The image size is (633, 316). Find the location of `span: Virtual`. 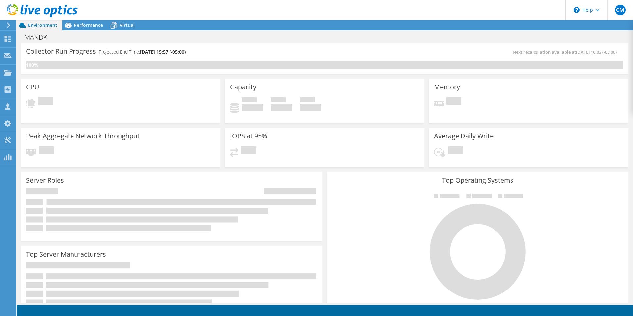

span: Virtual is located at coordinates (127, 25).